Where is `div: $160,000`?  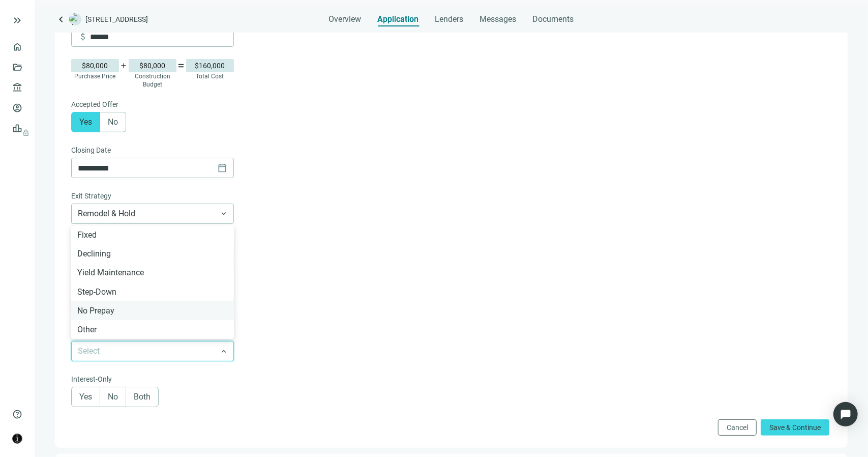
div: $160,000 is located at coordinates (210, 66).